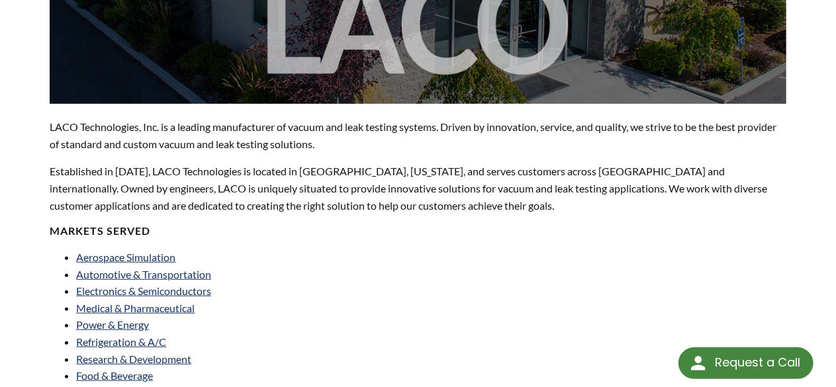 This screenshot has width=836, height=387. Describe the element at coordinates (126, 257) in the screenshot. I see `a: Aerospace Simulation` at that location.